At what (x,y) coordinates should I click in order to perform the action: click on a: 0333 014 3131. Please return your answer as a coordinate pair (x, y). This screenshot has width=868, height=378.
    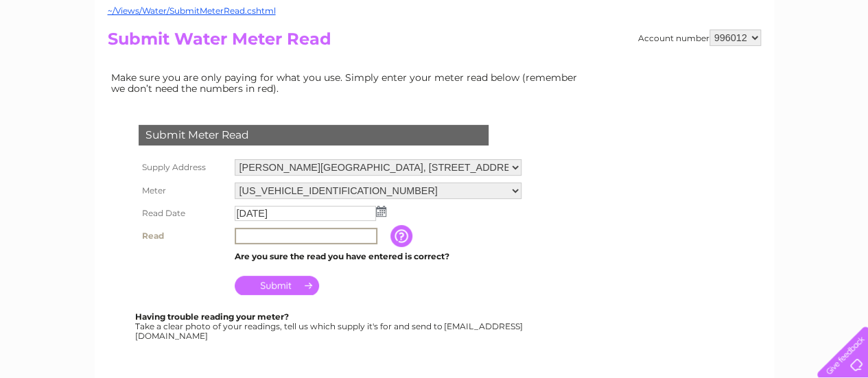
    Looking at the image, I should click on (657, 15).